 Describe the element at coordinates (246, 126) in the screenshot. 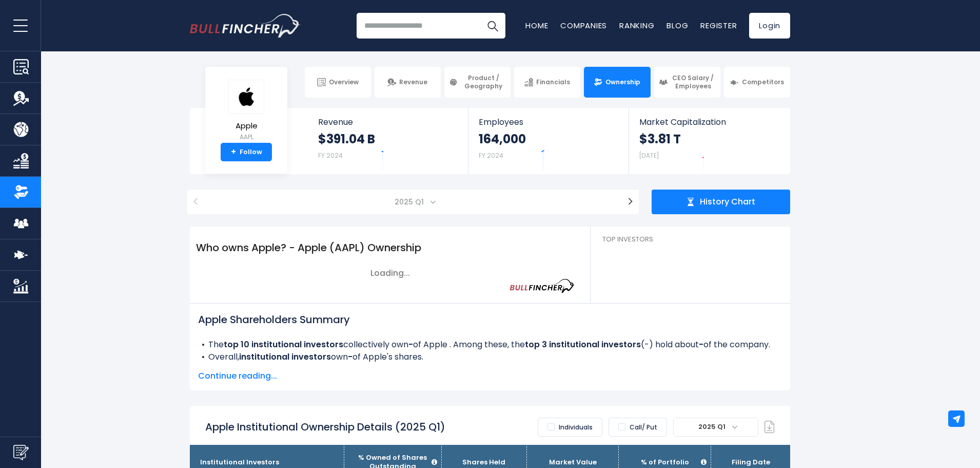

I see `span: Apple` at that location.